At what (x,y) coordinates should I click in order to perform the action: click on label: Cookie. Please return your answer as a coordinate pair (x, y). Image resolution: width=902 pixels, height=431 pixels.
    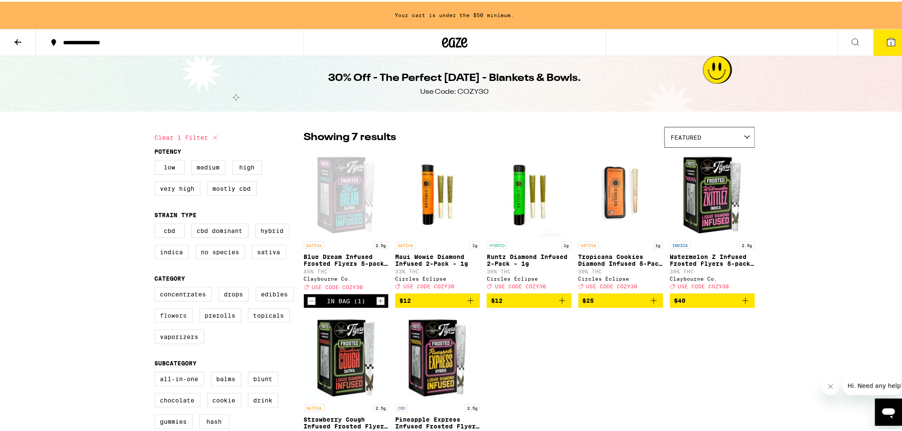
    Looking at the image, I should click on (224, 399).